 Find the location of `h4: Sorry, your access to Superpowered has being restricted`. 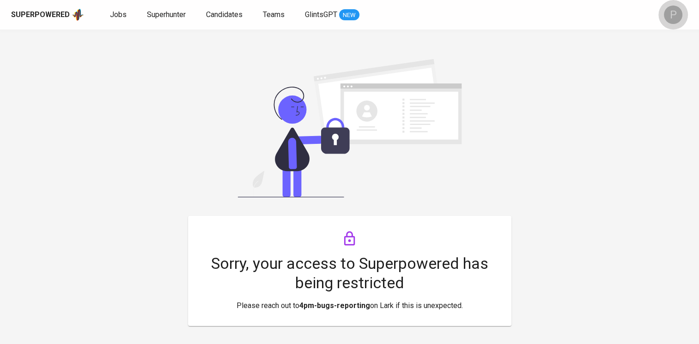

h4: Sorry, your access to Superpowered has being restricted is located at coordinates (349, 274).